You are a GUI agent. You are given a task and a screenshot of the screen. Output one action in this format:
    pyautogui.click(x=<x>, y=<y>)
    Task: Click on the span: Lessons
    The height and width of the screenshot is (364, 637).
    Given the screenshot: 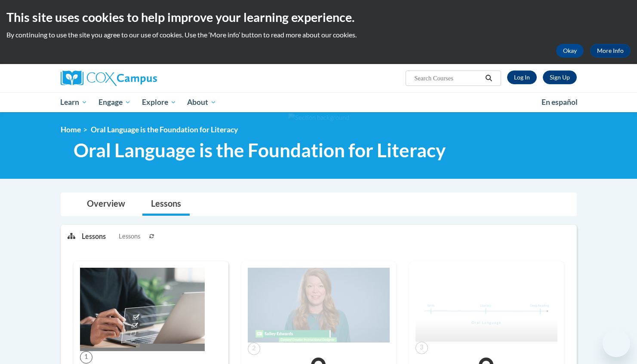 What is the action you would take?
    pyautogui.click(x=129, y=236)
    